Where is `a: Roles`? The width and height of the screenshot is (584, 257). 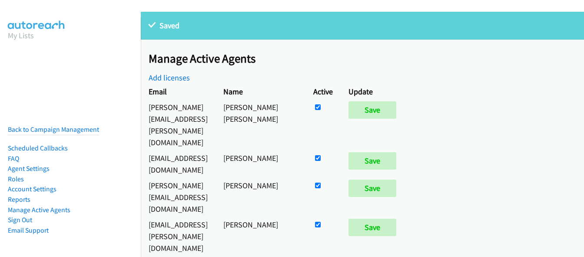
a: Roles is located at coordinates (16, 179).